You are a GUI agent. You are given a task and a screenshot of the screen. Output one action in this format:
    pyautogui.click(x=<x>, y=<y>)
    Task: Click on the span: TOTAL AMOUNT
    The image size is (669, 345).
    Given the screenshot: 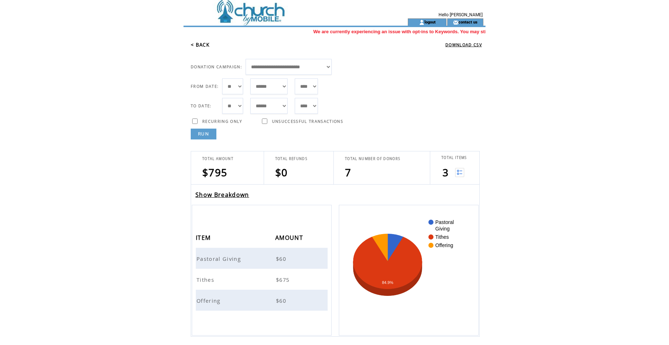 What is the action you would take?
    pyautogui.click(x=218, y=159)
    